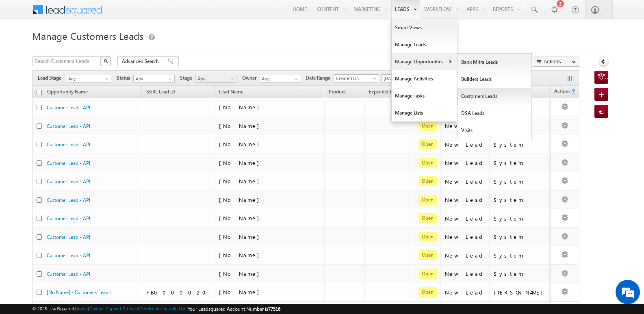 This screenshot has height=314, width=644. I want to click on span: Owner, so click(251, 78).